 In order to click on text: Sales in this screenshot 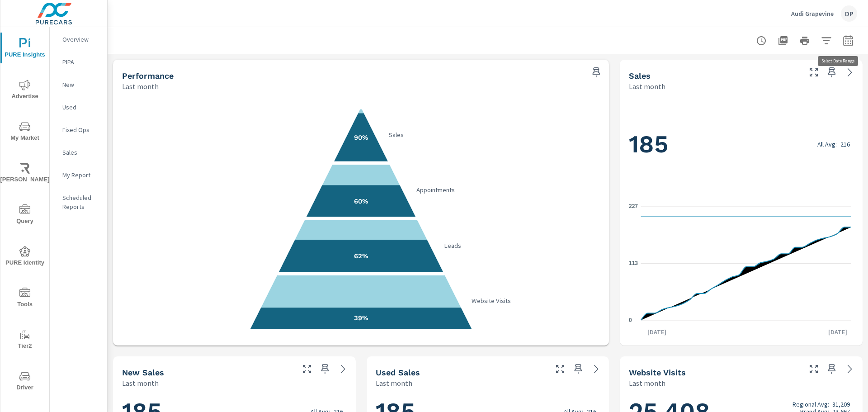, I will do `click(396, 134)`.